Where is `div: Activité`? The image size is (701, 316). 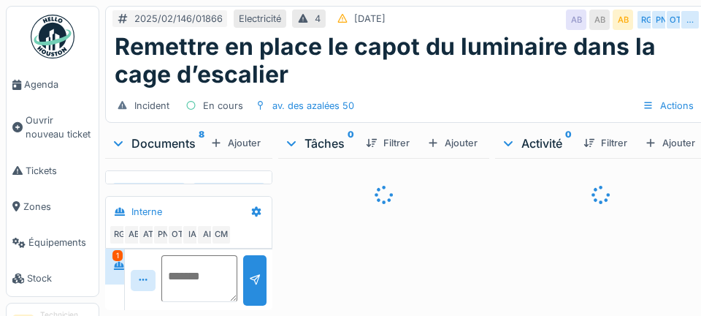
div: Activité is located at coordinates (536, 143).